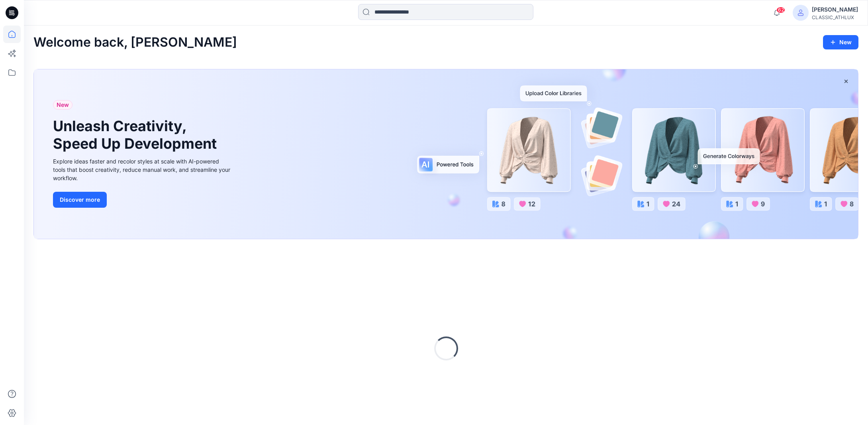  Describe the element at coordinates (834, 17) in the screenshot. I see `div: CLASSIC_ATHLUX` at that location.